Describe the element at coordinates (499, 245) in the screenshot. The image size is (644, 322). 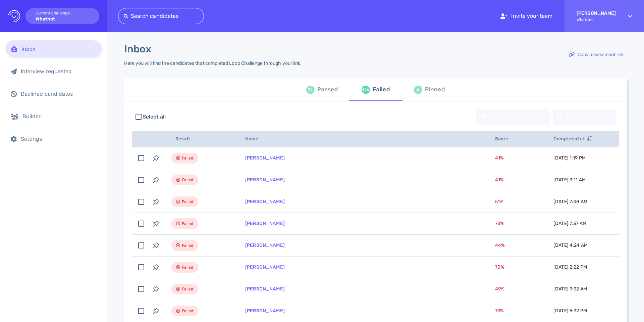
I see `span: 44 %` at that location.